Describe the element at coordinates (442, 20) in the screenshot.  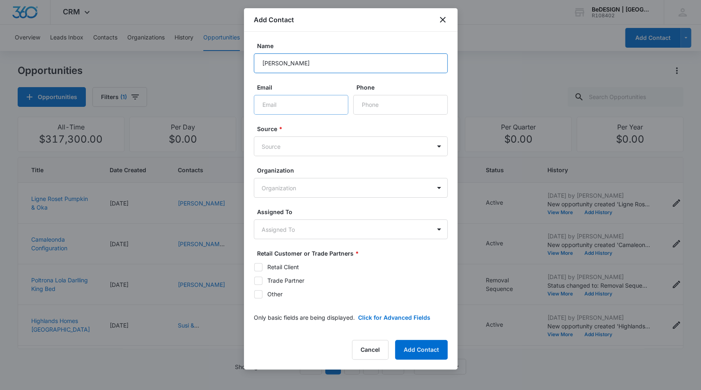
I see `button: close` at that location.